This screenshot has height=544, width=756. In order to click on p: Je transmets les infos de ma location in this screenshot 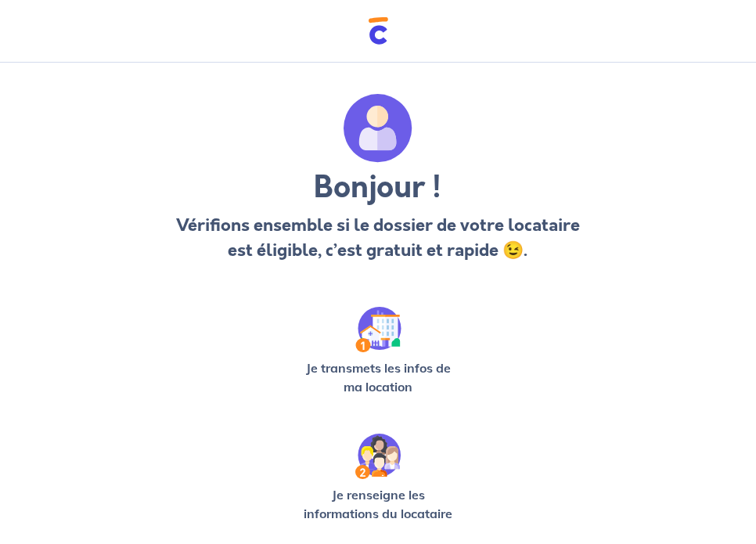, I will do `click(378, 377)`.